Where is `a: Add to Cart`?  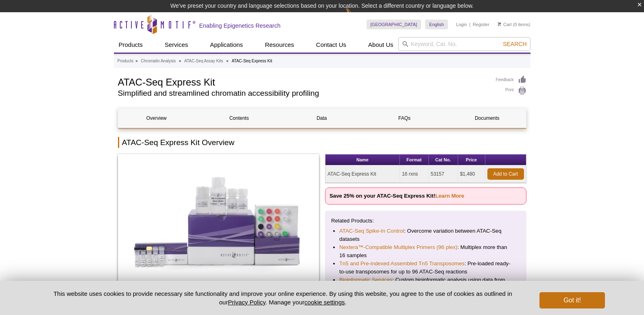 a: Add to Cart is located at coordinates (505, 174).